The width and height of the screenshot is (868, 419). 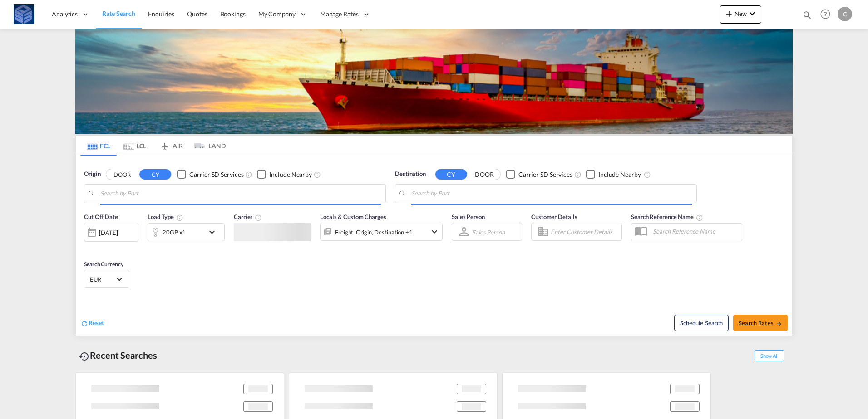 What do you see at coordinates (165, 144) in the screenshot?
I see `md-icon: icon-airplane` at bounding box center [165, 144].